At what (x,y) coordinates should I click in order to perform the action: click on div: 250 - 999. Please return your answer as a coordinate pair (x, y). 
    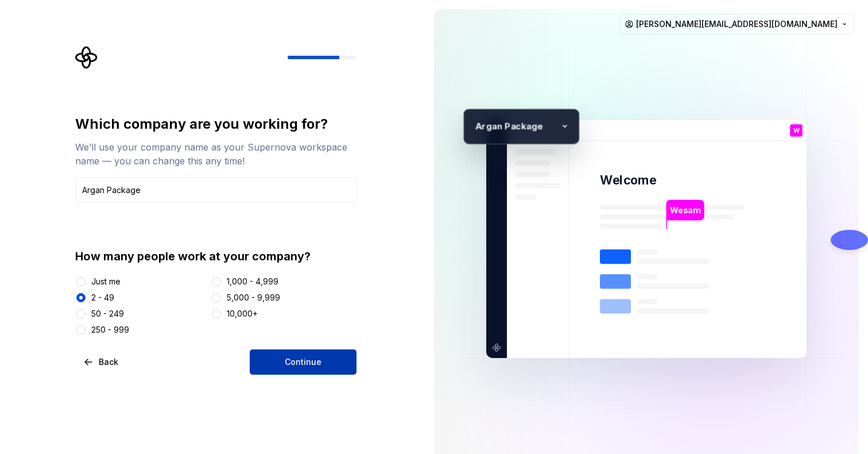
    Looking at the image, I should click on (111, 330).